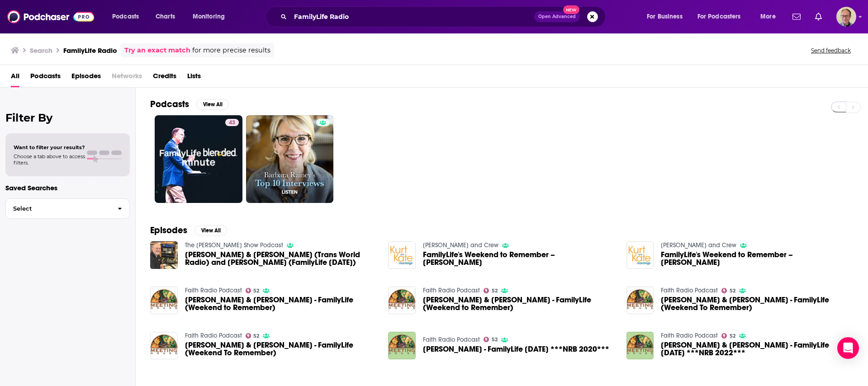  Describe the element at coordinates (165, 78) in the screenshot. I see `span: Credits` at that location.